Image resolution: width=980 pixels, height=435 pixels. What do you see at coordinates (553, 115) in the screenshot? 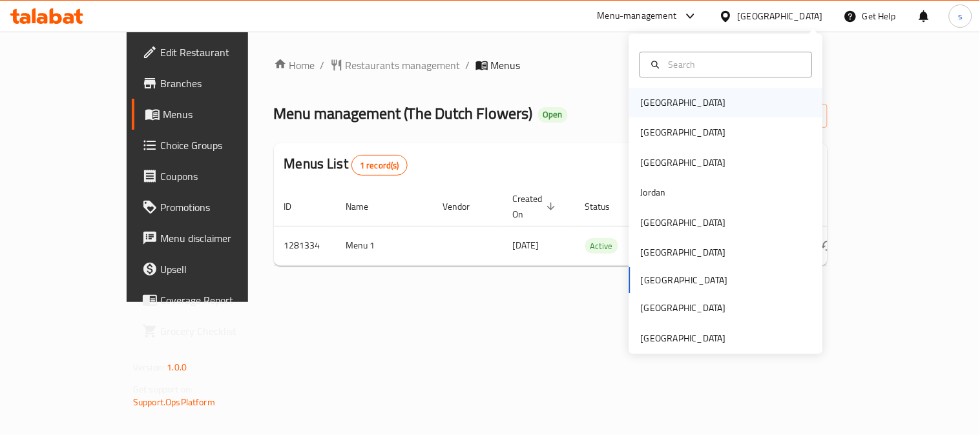
I see `div: Open` at bounding box center [553, 115].